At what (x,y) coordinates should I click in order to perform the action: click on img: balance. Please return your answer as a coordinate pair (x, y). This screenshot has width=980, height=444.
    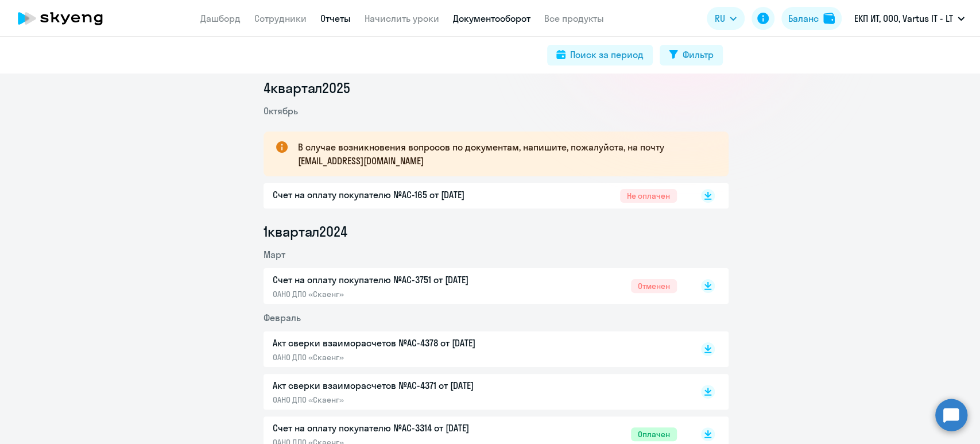
    Looking at the image, I should click on (829, 18).